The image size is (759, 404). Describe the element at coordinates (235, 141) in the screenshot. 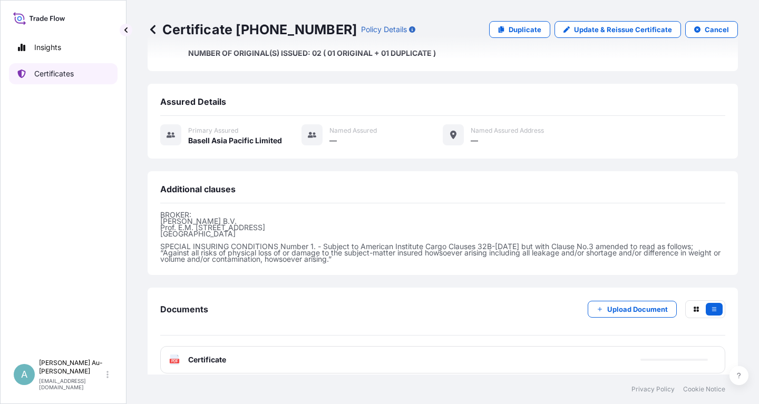

I see `span: Basell Asia Pacific Limited` at that location.